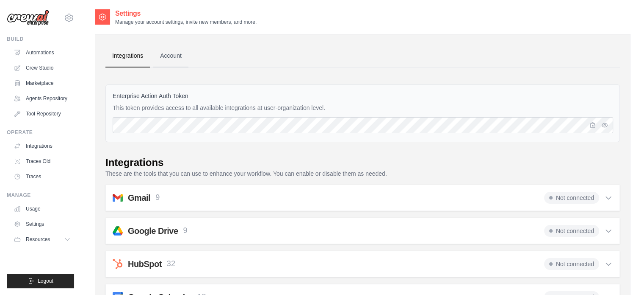 Image resolution: width=644 pixels, height=295 pixels. I want to click on span: Logout, so click(46, 280).